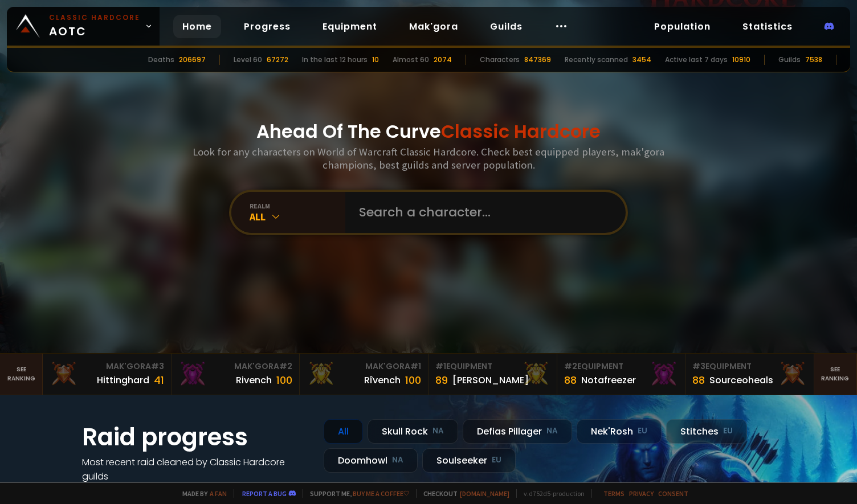 The height and width of the screenshot is (504, 857). I want to click on a: Population, so click(682, 26).